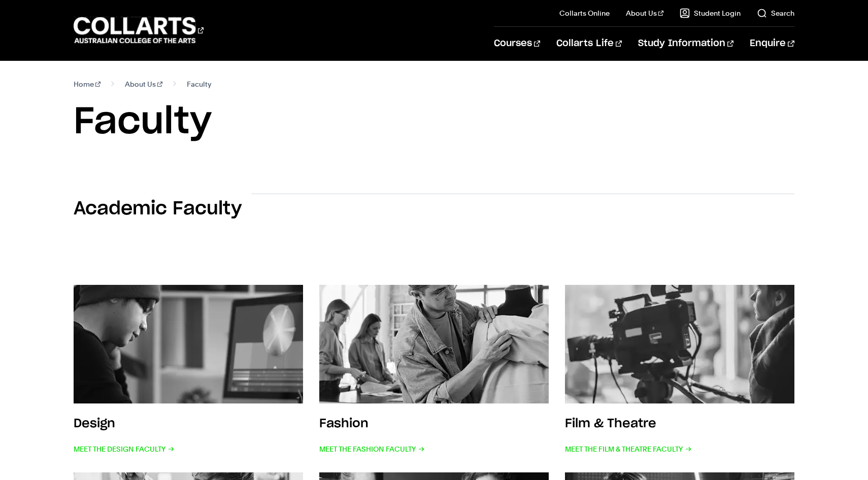  I want to click on a: Home, so click(87, 85).